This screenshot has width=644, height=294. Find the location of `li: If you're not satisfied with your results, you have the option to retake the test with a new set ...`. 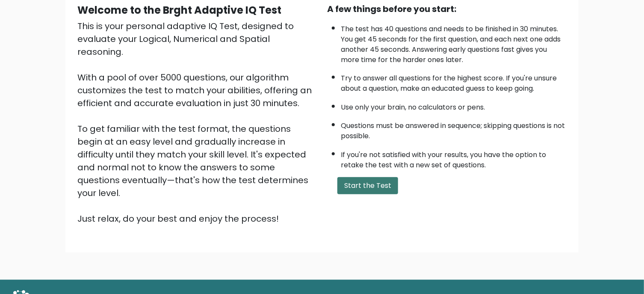

li: If you're not satisfied with your results, you have the option to retake the test with a new set ... is located at coordinates (454, 158).